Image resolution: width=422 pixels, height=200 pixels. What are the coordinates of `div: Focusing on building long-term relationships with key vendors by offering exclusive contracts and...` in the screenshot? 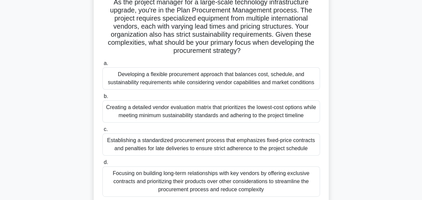 It's located at (211, 181).